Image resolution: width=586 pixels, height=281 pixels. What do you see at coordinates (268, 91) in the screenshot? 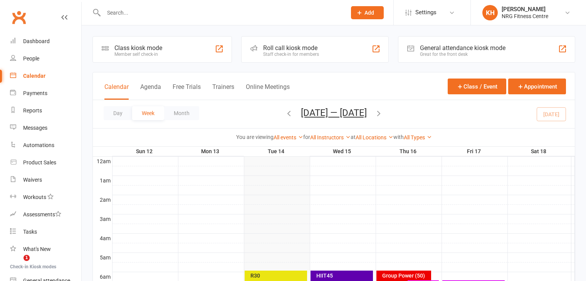
I see `button: Online Meetings` at bounding box center [268, 91].